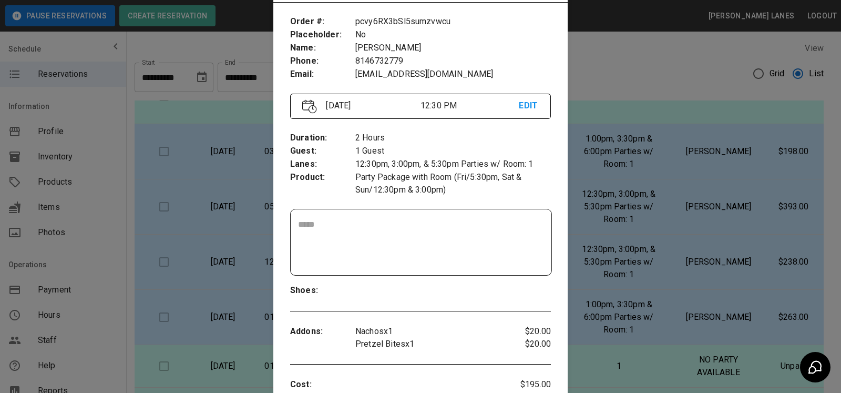 This screenshot has width=841, height=393. What do you see at coordinates (323, 164) in the screenshot?
I see `p: Lanes :` at bounding box center [323, 164].